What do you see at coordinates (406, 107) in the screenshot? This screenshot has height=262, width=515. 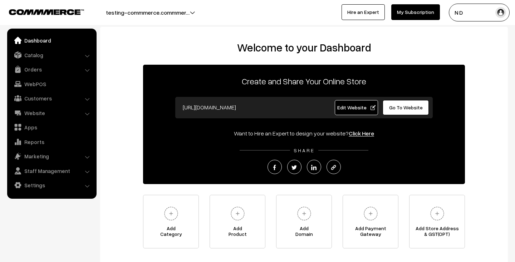 I see `span: Go To Website` at bounding box center [406, 107].